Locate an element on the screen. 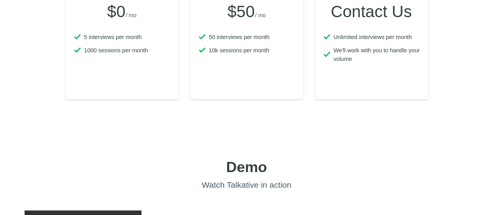  span: 1000 sessions per month is located at coordinates (116, 50).